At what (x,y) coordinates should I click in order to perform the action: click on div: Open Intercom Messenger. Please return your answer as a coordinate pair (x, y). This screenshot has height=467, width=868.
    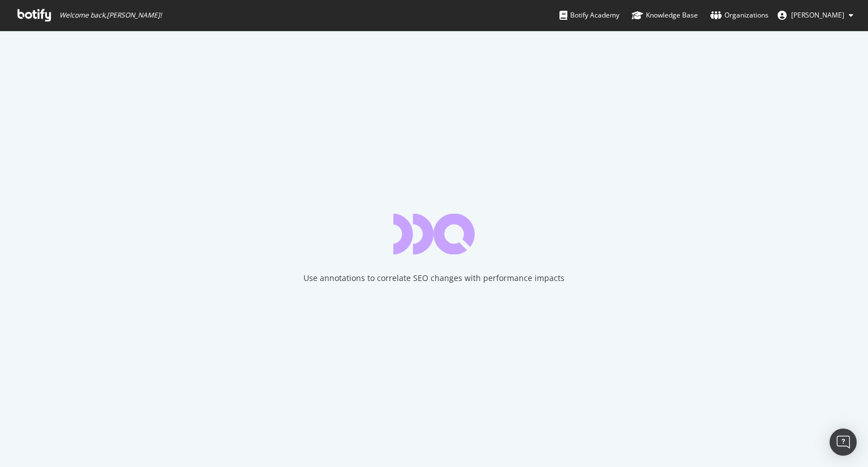
    Looking at the image, I should click on (843, 442).